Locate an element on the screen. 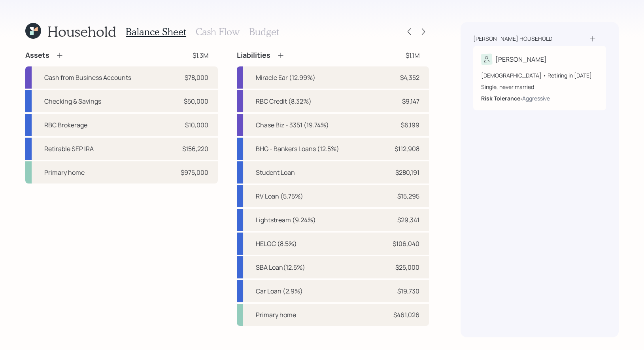 The width and height of the screenshot is (644, 350). div: Aggressive is located at coordinates (536, 98).